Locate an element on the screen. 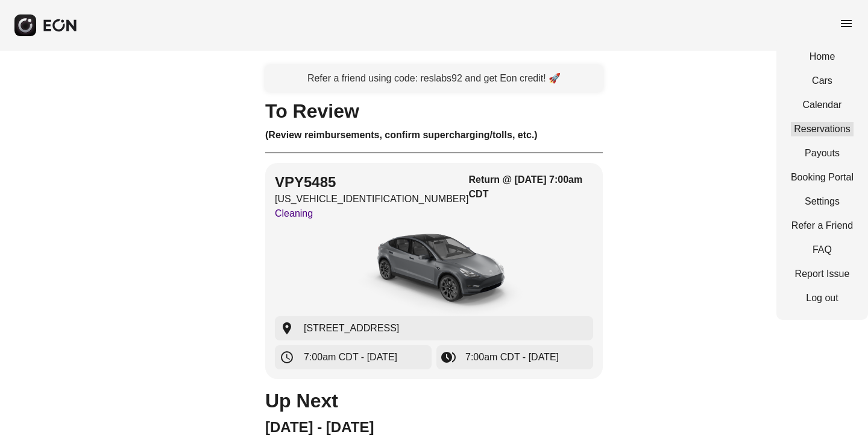 Image resolution: width=868 pixels, height=446 pixels. a: Booking Portal is located at coordinates (822, 177).